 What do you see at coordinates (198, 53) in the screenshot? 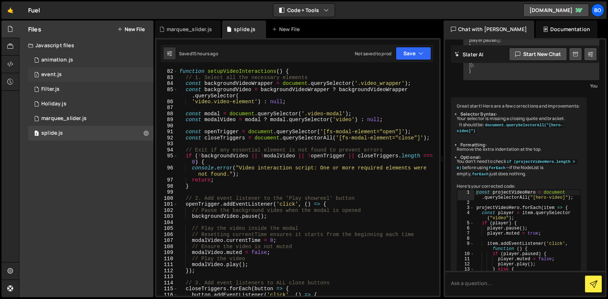
I see `div: Saved` at bounding box center [198, 53].